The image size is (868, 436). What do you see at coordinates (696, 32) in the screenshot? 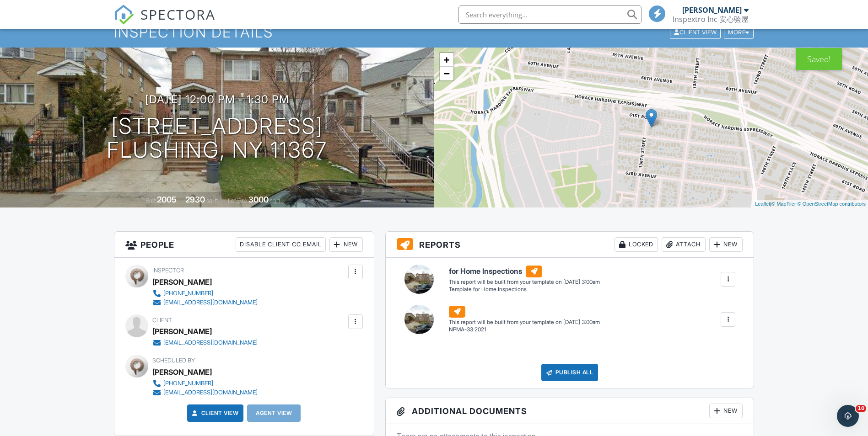
I see `div: Client View` at bounding box center [696, 32].